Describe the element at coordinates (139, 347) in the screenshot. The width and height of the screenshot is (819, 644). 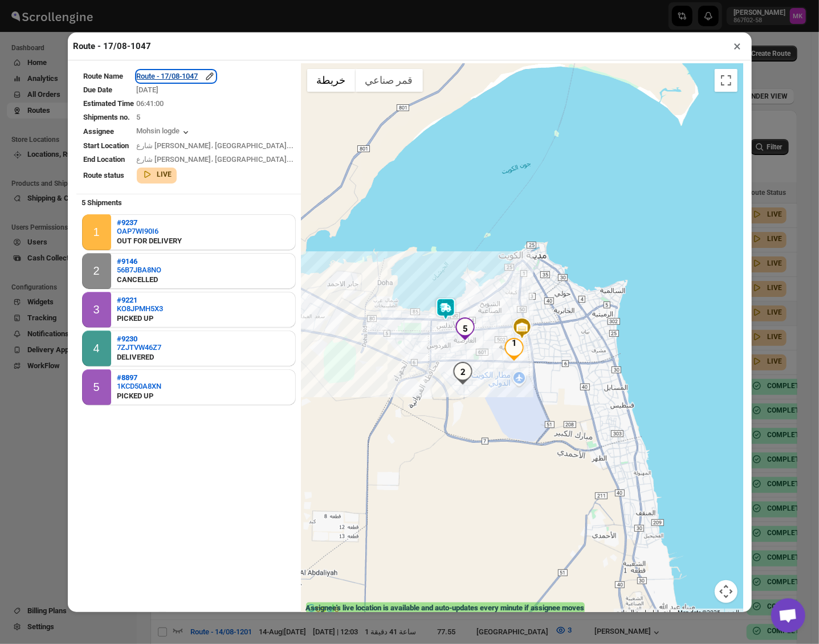
I see `button: 7ZJTVW46Z7` at that location.